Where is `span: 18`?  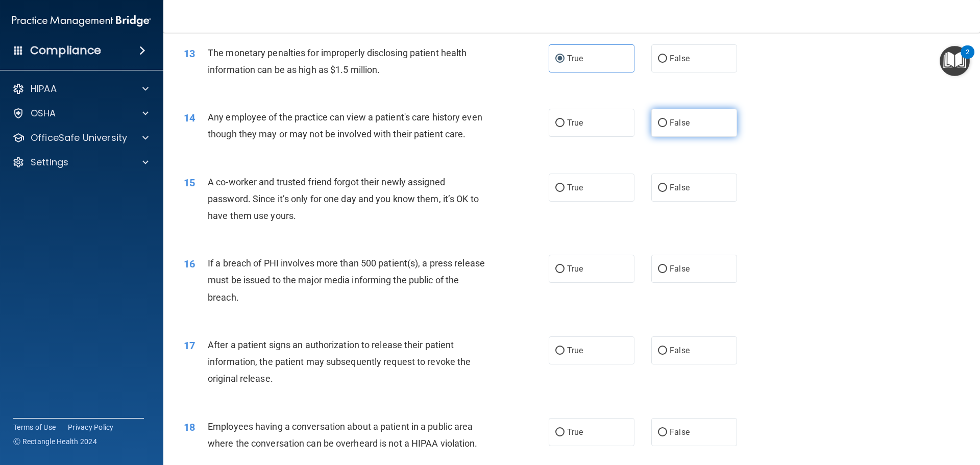
span: 18 is located at coordinates (189, 427).